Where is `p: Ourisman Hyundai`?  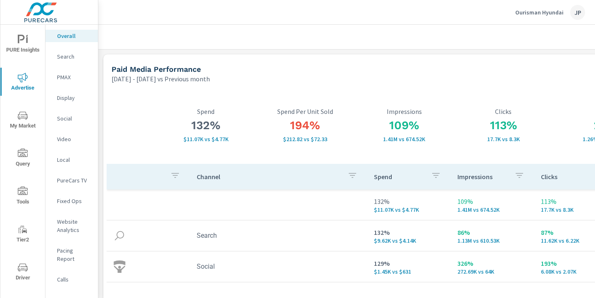 p: Ourisman Hyundai is located at coordinates (539, 12).